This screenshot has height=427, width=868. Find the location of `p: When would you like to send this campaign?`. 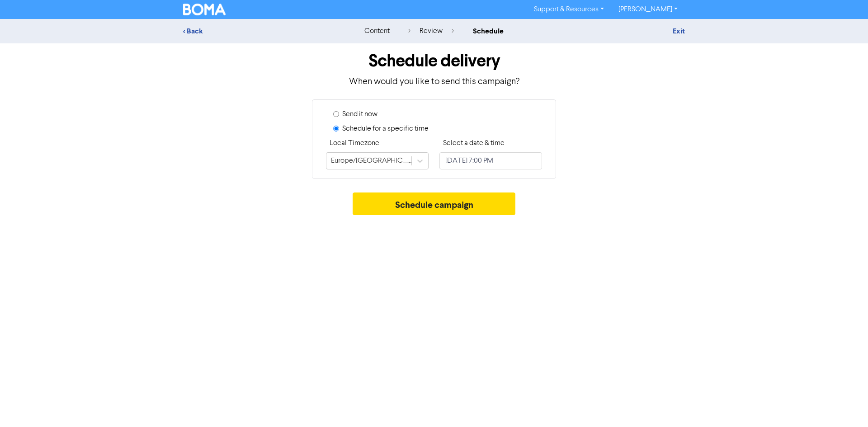

p: When would you like to send this campaign? is located at coordinates (434, 82).